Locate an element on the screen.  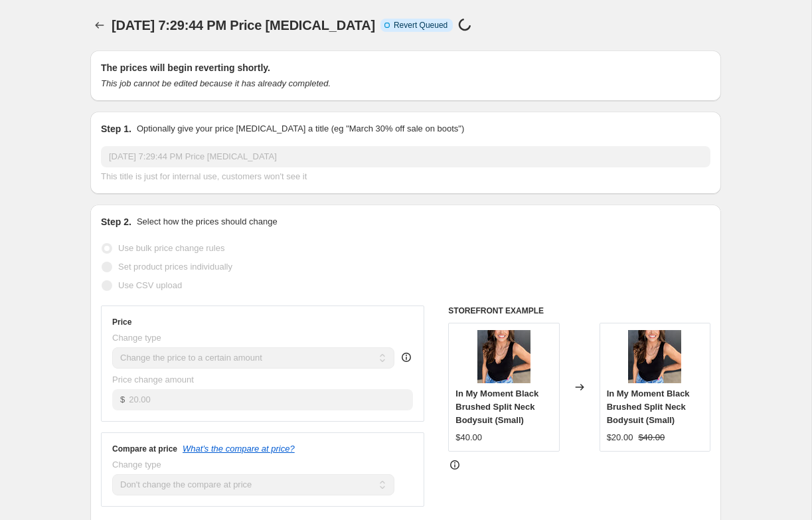
span: Set product prices individually is located at coordinates (175, 267).